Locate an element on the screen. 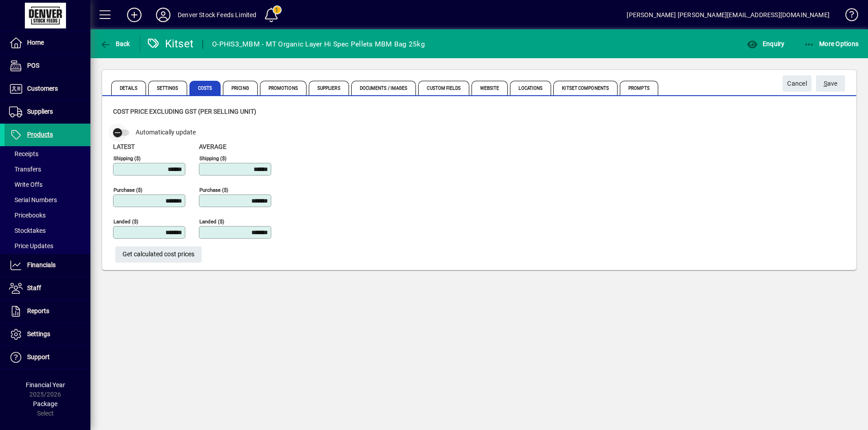 The image size is (868, 430). a: Support is located at coordinates (47, 358).